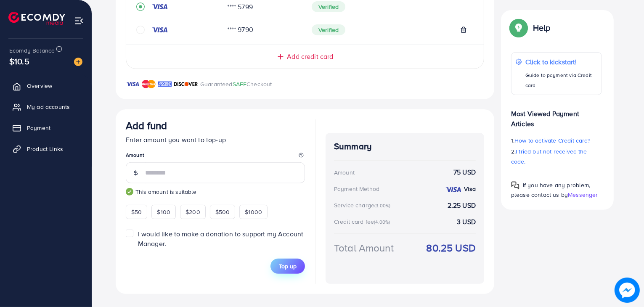  What do you see at coordinates (288, 267) in the screenshot?
I see `button: Top up` at bounding box center [288, 267].